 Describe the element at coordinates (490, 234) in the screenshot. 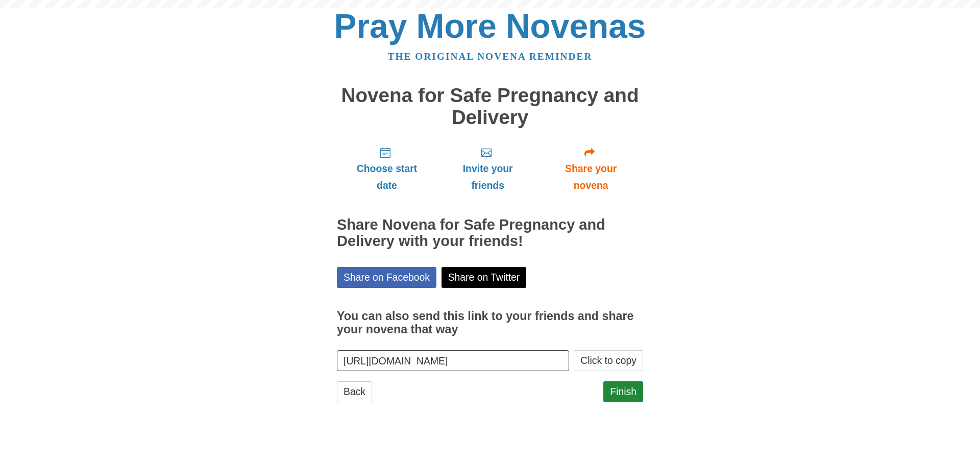

I see `h2: Share Novena for Safe Pregnancy and Delivery with your friends!` at that location.